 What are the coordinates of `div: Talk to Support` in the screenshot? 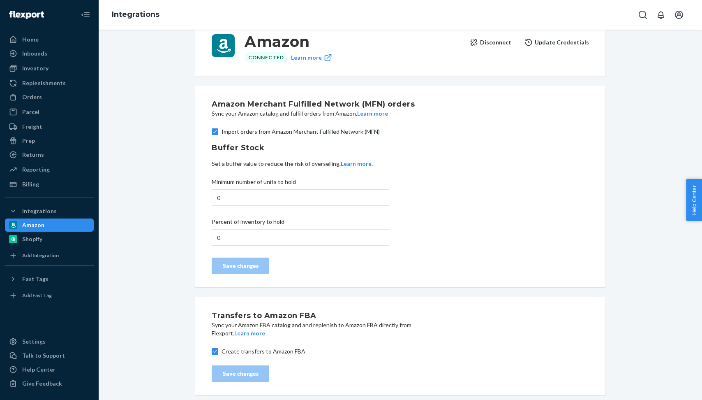 It's located at (44, 355).